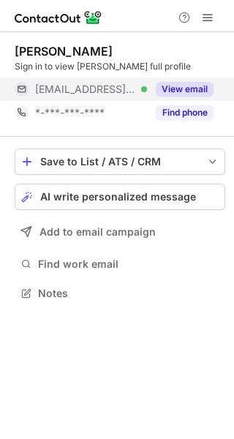 The width and height of the screenshot is (234, 439). What do you see at coordinates (129, 293) in the screenshot?
I see `span: Notes` at bounding box center [129, 293].